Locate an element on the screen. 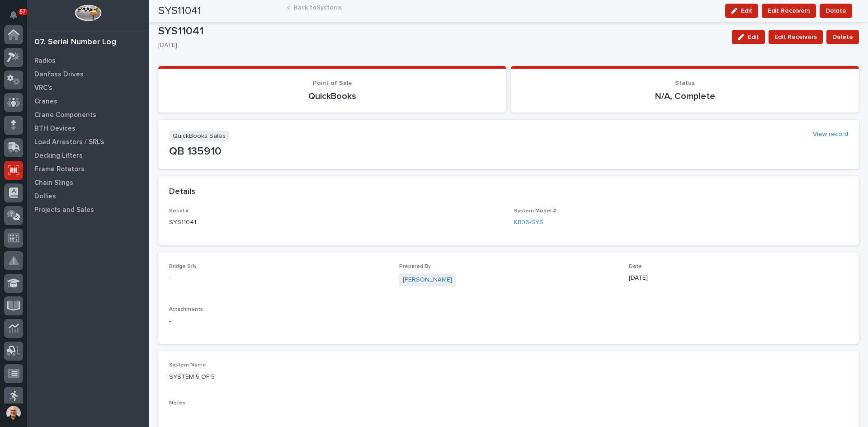 Image resolution: width=868 pixels, height=427 pixels. p: BTH Devices is located at coordinates (55, 129).